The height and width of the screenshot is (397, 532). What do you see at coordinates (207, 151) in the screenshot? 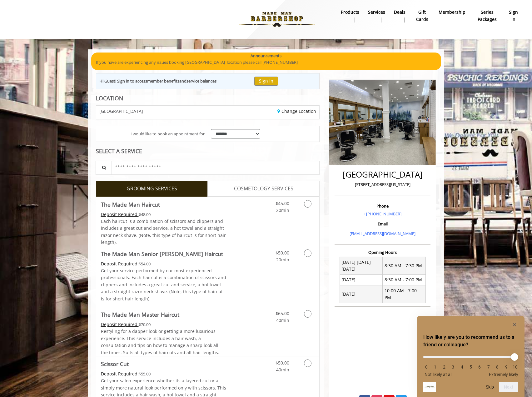
I see `div: SELECT A SERVICE` at bounding box center [207, 151].